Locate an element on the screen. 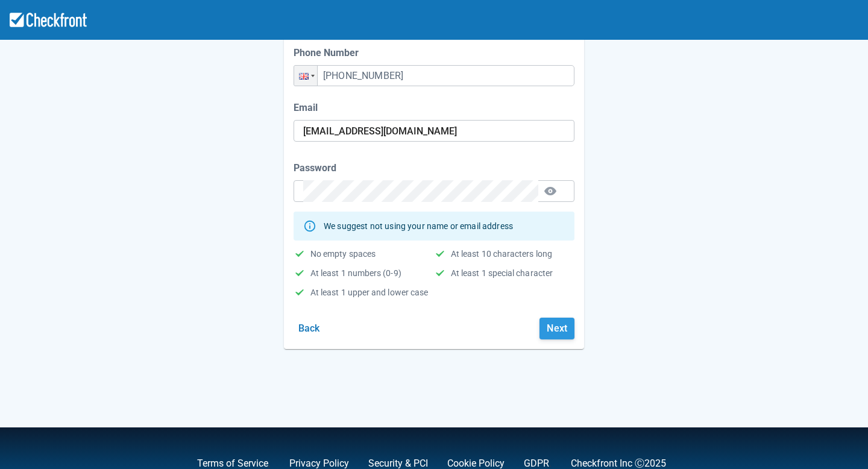 This screenshot has width=868, height=469. button: Next is located at coordinates (557, 328).